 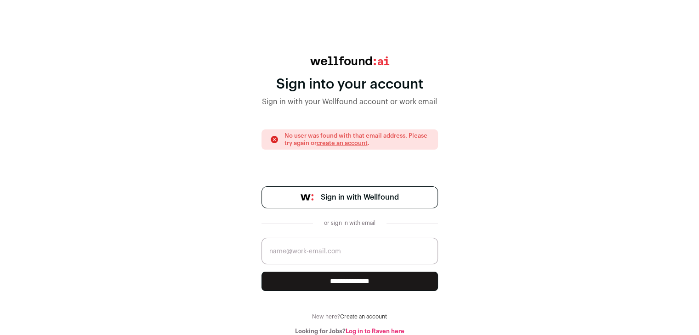 What do you see at coordinates (350, 61) in the screenshot?
I see `img: wellfound:ai` at bounding box center [350, 61].